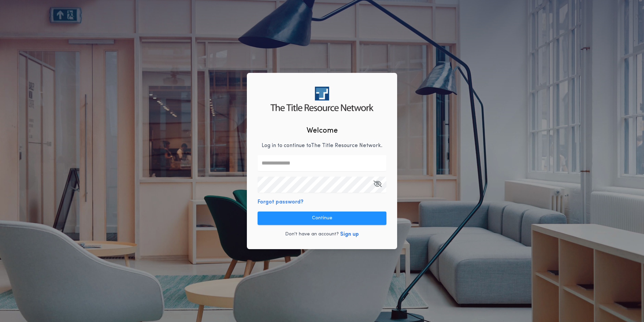  Describe the element at coordinates (312, 234) in the screenshot. I see `p: Don't have an account?` at that location.